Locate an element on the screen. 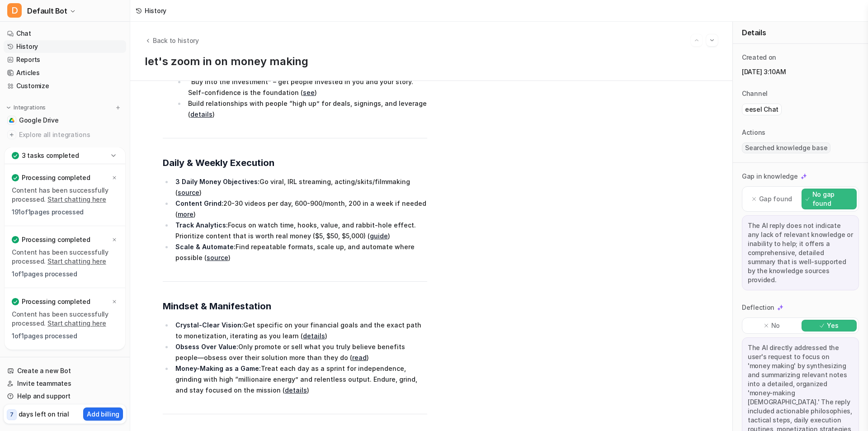 The width and height of the screenshot is (868, 431). li: 20-30 videos per day, 600-900/month, 200 in a week if needed ( ) is located at coordinates (300, 209).